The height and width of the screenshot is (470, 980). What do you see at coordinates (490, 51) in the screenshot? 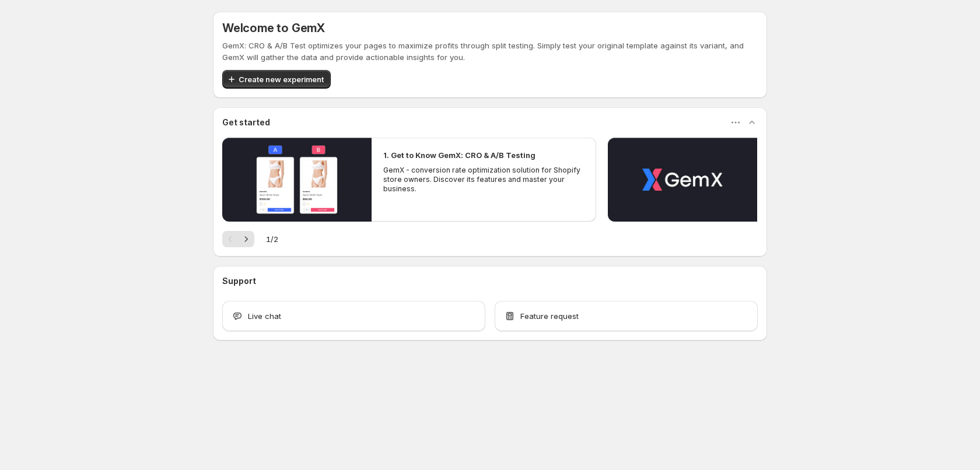
I see `p: GemX: CRO & A/B Test optimizes your pages to maximize profits through split testing. Simply test ...` at bounding box center [490, 51].